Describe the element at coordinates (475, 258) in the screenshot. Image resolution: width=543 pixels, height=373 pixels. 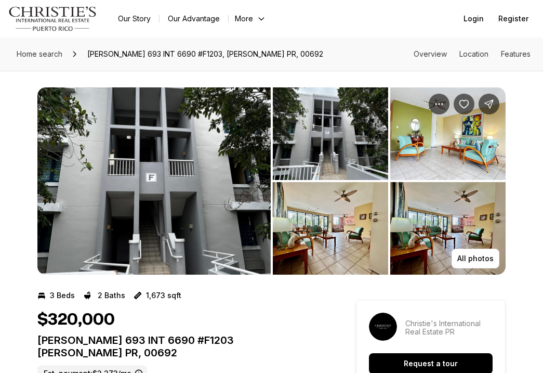
I see `button: All photos` at that location.